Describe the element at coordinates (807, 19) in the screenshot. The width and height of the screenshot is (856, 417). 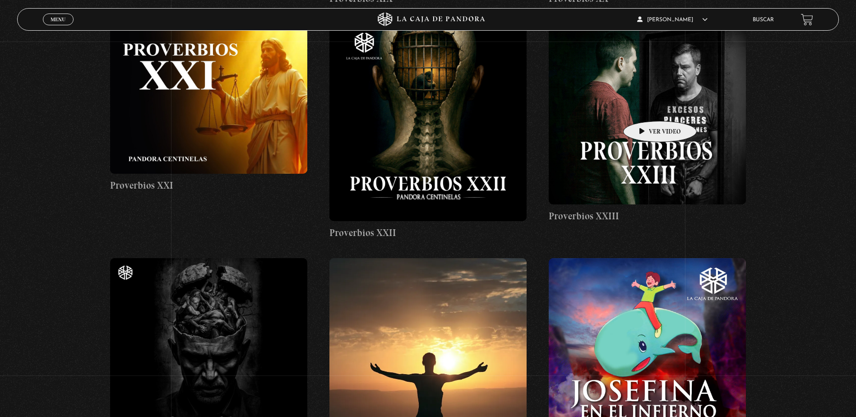
I see `a: View your shopping cart` at that location.